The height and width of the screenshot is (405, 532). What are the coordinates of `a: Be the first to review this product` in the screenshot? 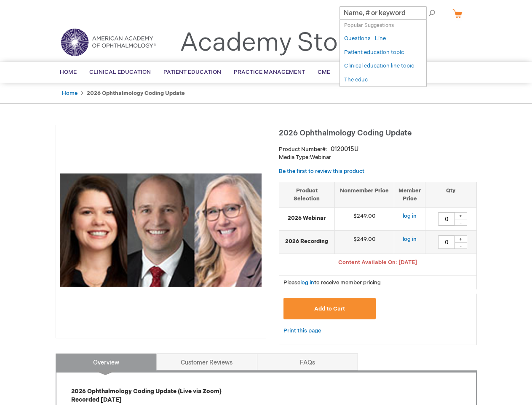 It's located at (322, 171).